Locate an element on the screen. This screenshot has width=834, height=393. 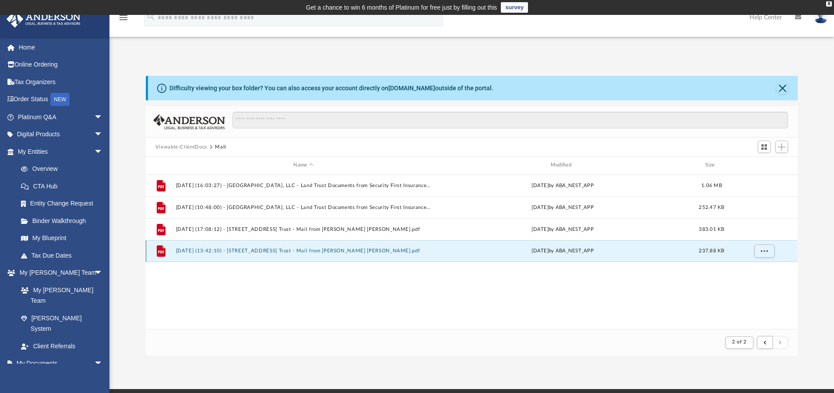
div: by ABA_NEST_APP is located at coordinates (562, 251).